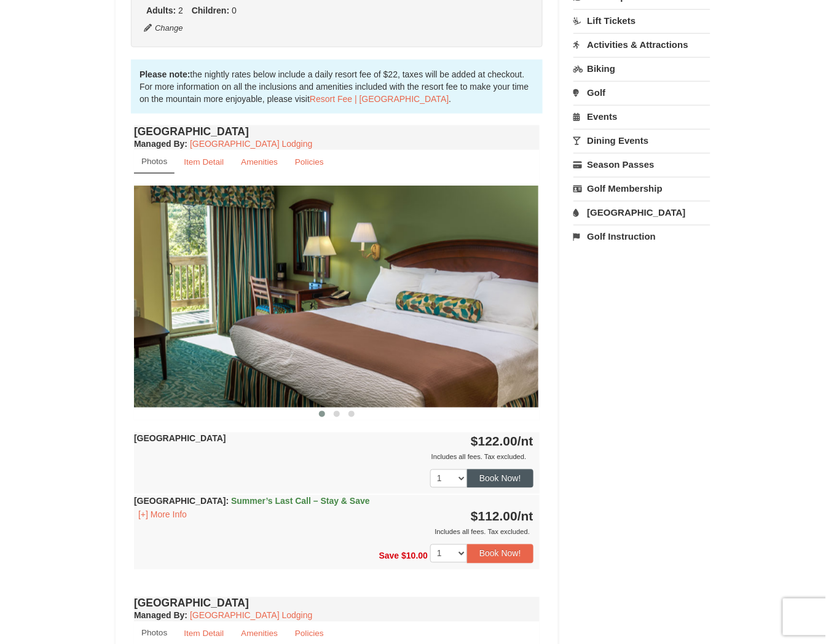 The width and height of the screenshot is (826, 644). I want to click on span: Summer’s Last Call – Stay & Save, so click(300, 502).